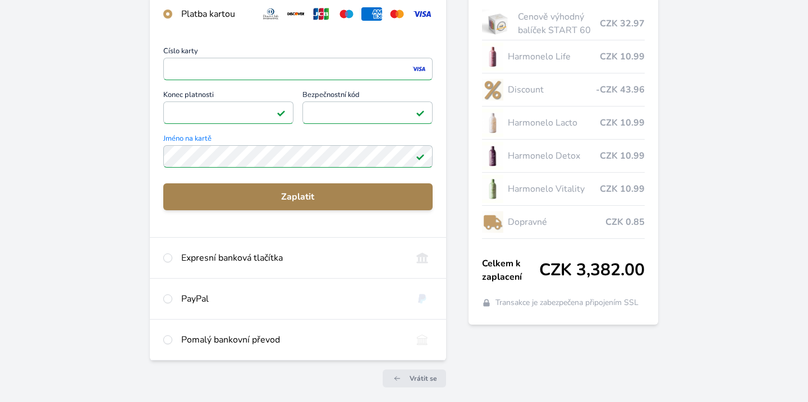  Describe the element at coordinates (292, 258) in the screenshot. I see `div: Expresní banková tlačítka` at that location.